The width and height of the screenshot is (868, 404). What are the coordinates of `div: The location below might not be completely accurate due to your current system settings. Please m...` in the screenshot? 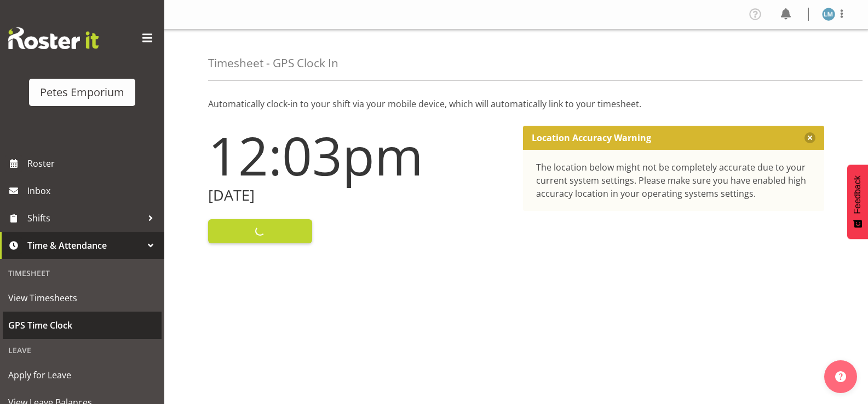 It's located at (673, 180).